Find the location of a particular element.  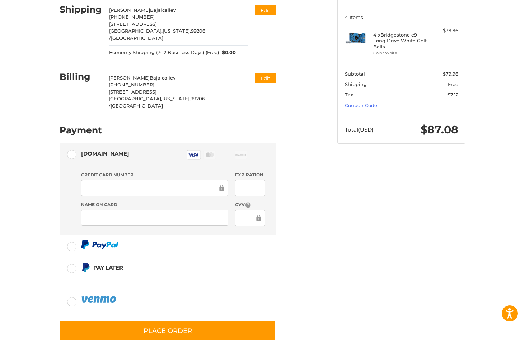

li: Color White is located at coordinates (400, 53).